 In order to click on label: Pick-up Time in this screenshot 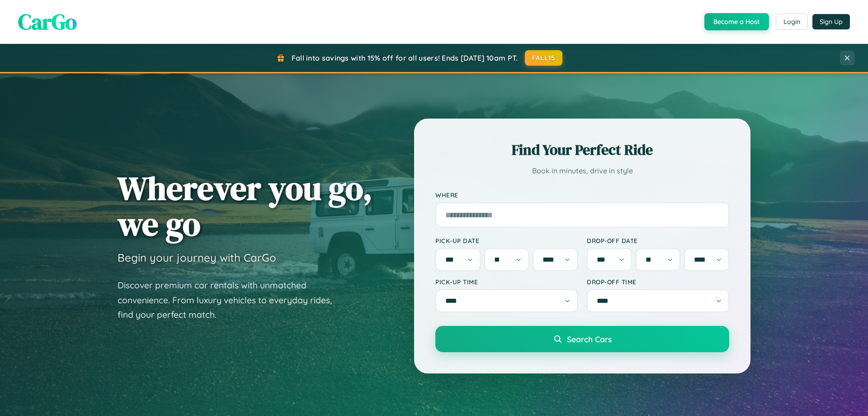, I will do `click(506, 282)`.